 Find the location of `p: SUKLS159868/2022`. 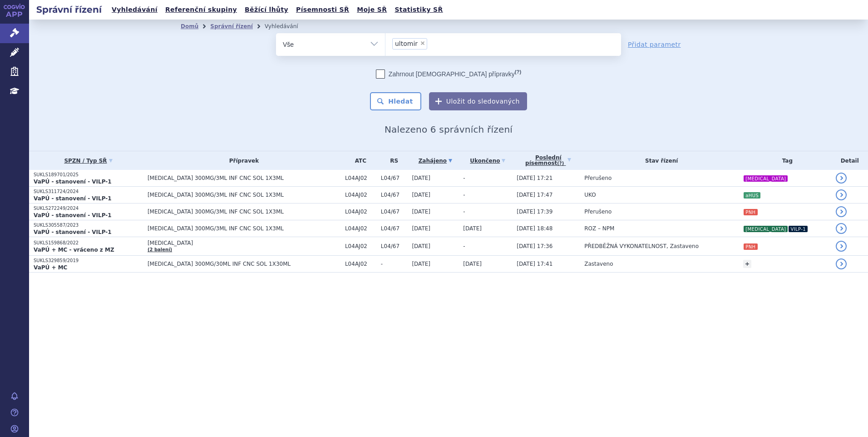

p: SUKLS159868/2022 is located at coordinates (88, 243).